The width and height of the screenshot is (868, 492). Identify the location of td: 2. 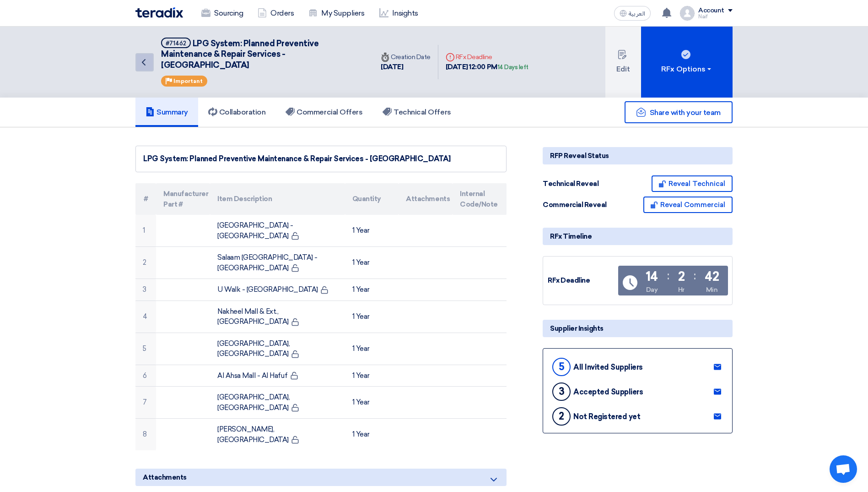
(146, 263).